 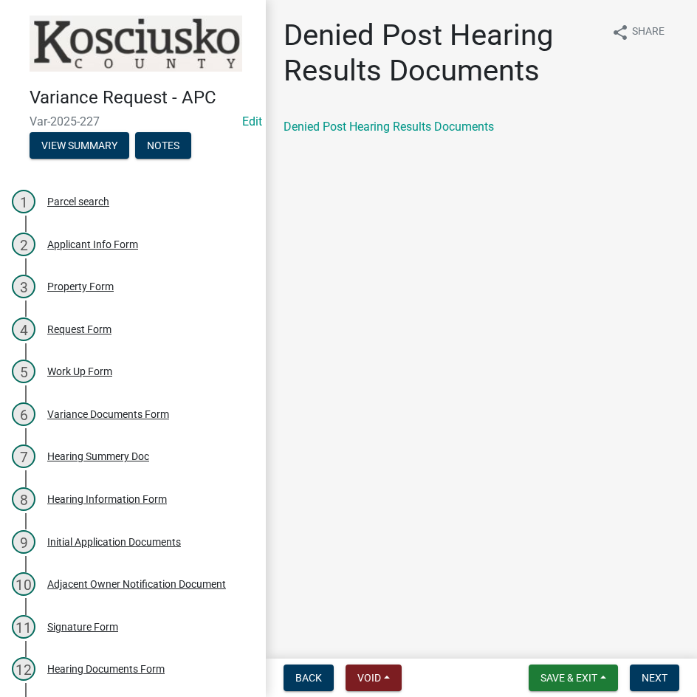 I want to click on div: 11, so click(x=24, y=627).